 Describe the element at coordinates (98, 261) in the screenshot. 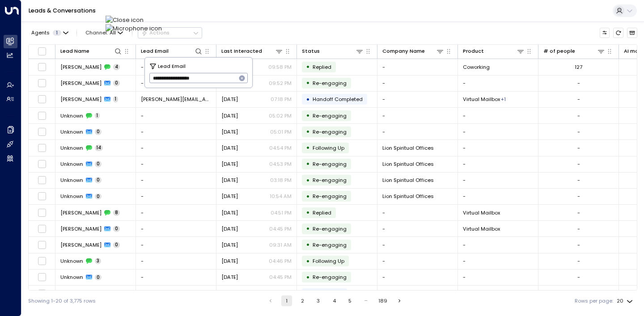

I see `span: 3` at that location.